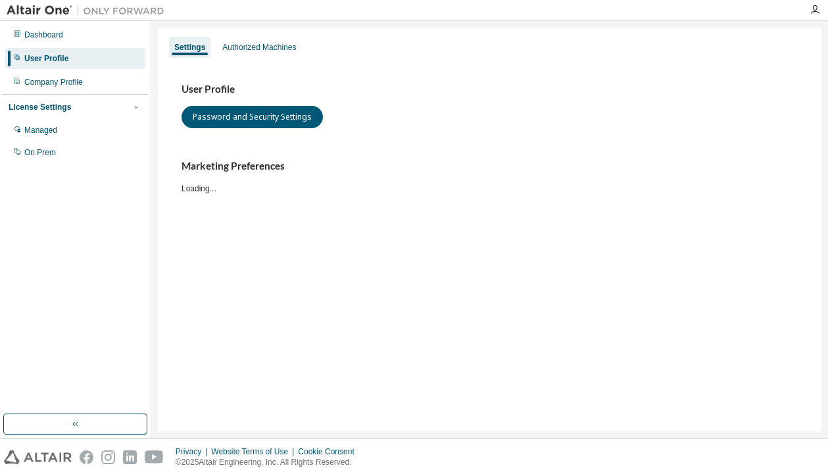 The image size is (828, 476). I want to click on div: Managed, so click(41, 130).